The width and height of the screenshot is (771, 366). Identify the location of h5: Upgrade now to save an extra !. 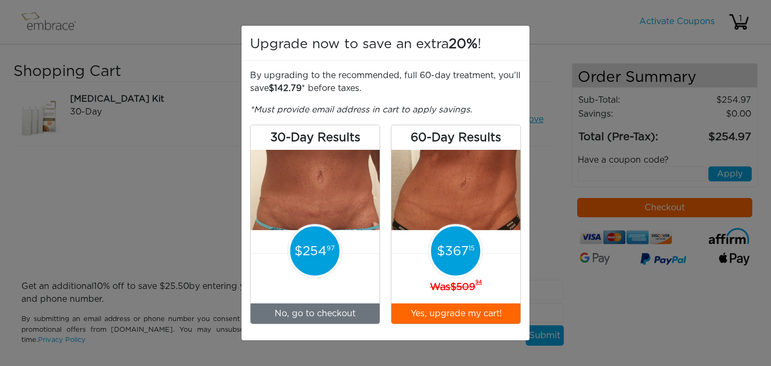
(366, 44).